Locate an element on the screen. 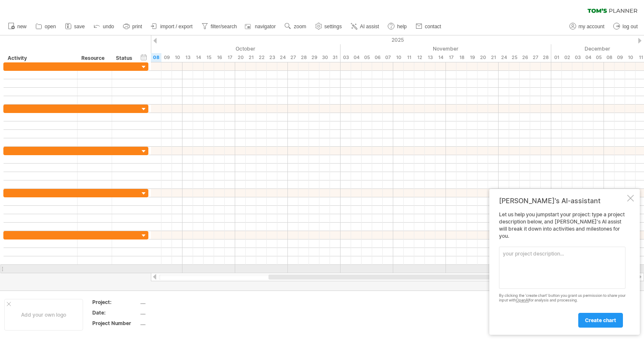 This screenshot has height=339, width=644. div: Thursday, 6 November 2025 is located at coordinates (378, 57).